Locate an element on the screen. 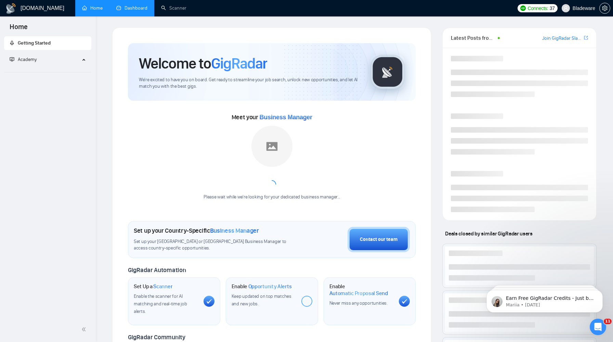  span: Automatic Proposal Send is located at coordinates (359, 293).